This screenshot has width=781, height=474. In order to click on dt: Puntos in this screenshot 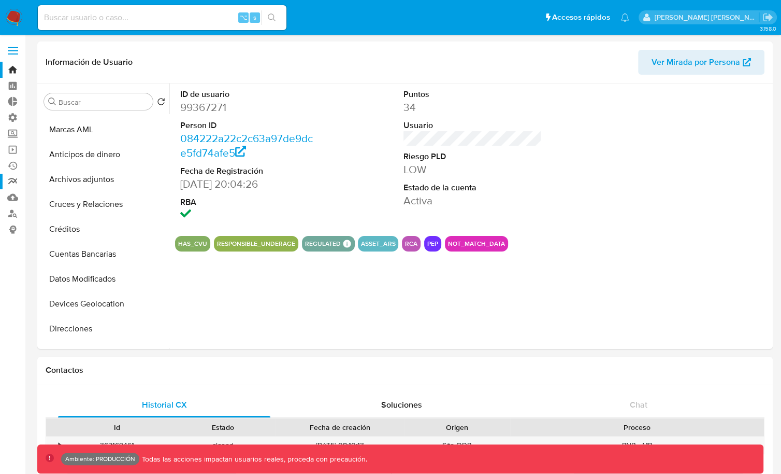, I will do `click(473, 94)`.